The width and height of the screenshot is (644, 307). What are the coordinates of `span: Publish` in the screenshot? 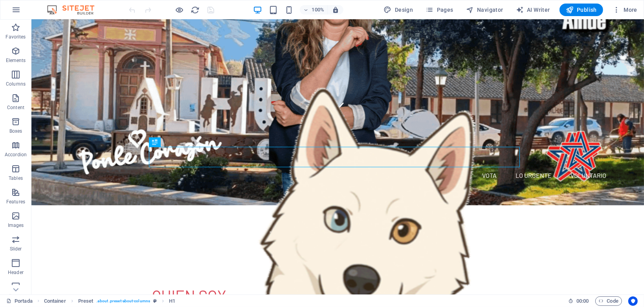 It's located at (581, 10).